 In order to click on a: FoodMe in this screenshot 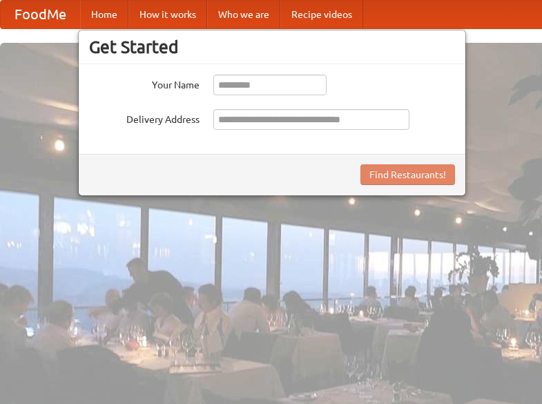, I will do `click(40, 15)`.